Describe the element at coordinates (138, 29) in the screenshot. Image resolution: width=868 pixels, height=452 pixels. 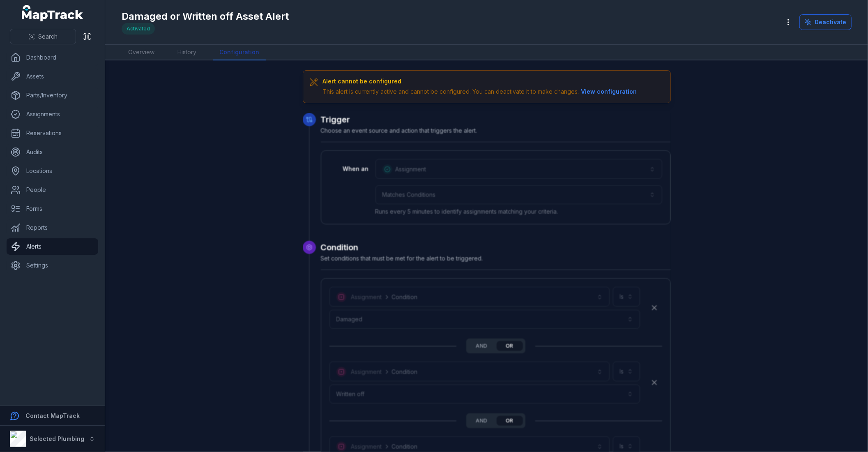
I see `div: Activated` at that location.